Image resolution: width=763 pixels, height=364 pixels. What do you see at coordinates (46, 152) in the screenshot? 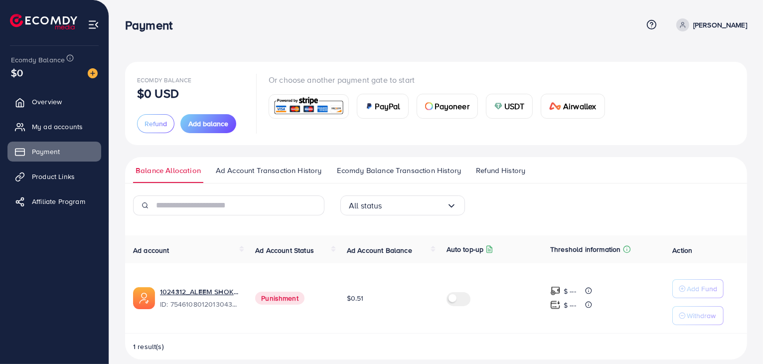
I see `span: Payment` at bounding box center [46, 152].